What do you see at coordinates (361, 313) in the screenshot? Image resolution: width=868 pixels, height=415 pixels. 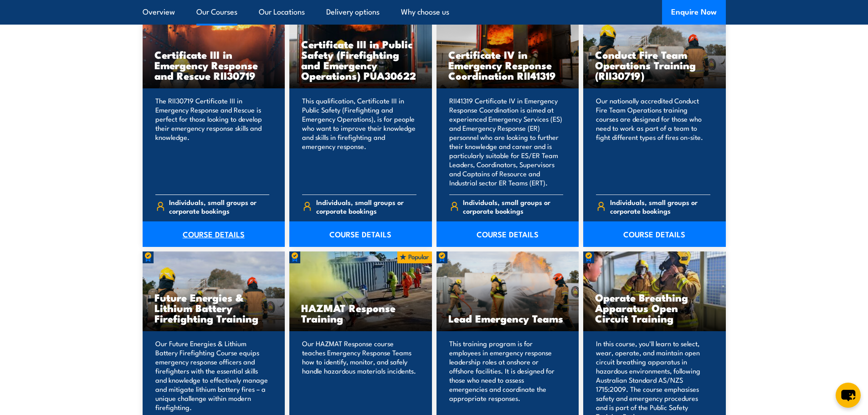 I see `h3: HAZMAT Response Training` at bounding box center [361, 313].